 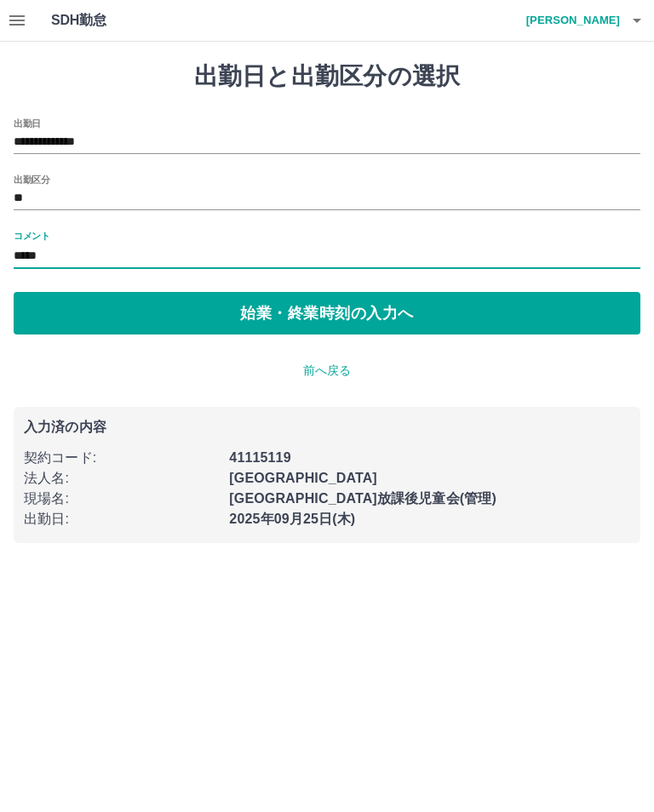 I want to click on p: 現場名 :, so click(x=121, y=499).